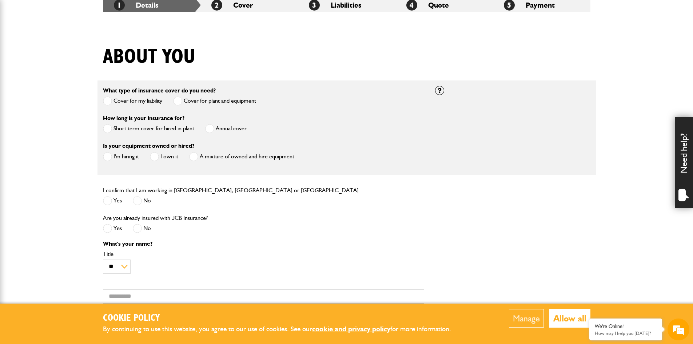 The image size is (693, 344). Describe the element at coordinates (215, 101) in the screenshot. I see `label: Cover for plant and equipment` at that location.